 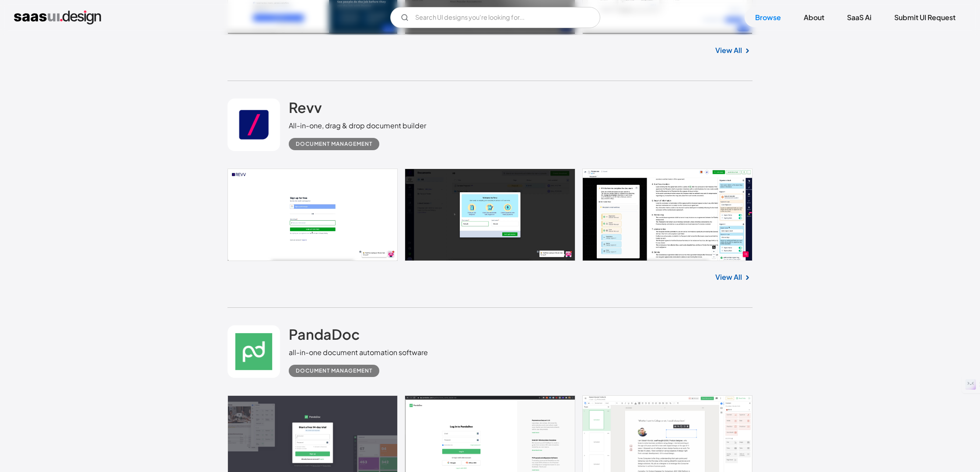 I want to click on form: Email Form, so click(x=496, y=17).